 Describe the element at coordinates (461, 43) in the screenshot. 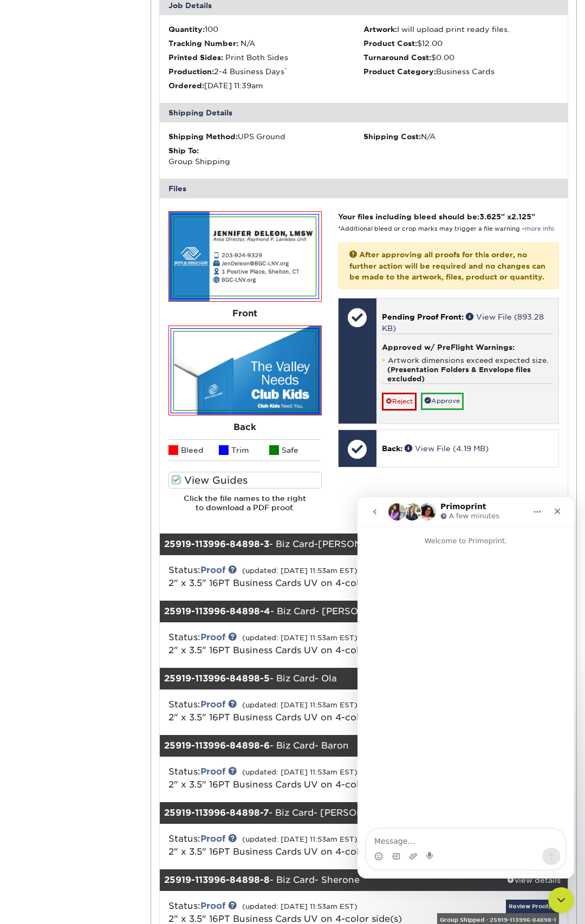

I see `li: $12.00` at that location.